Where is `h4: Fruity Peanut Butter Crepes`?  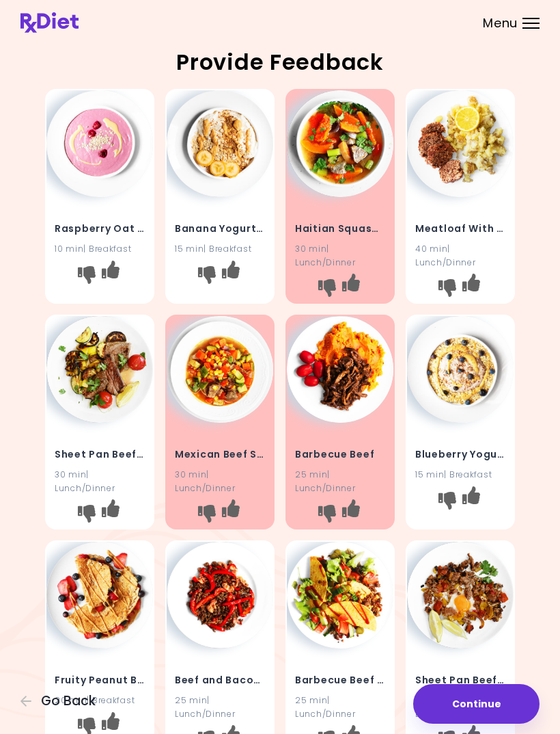 h4: Fruity Peanut Butter Crepes is located at coordinates (100, 680).